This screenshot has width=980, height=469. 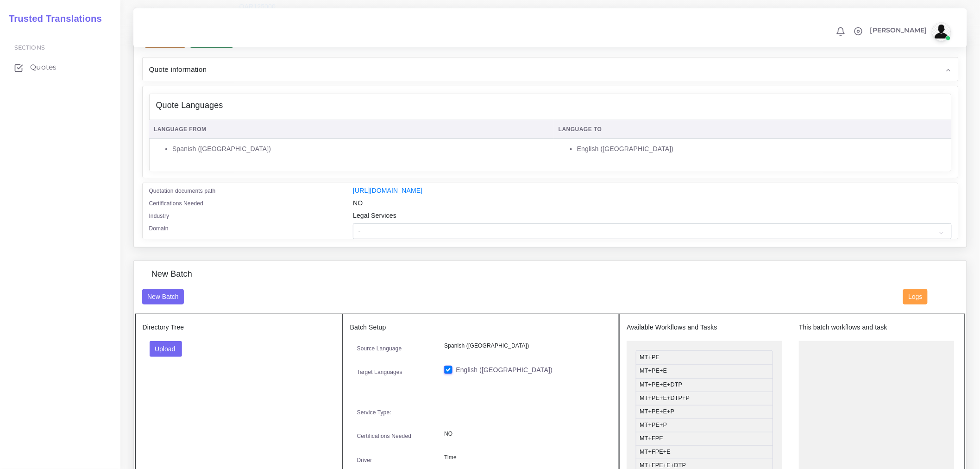 I want to click on label: Source Language, so click(x=380, y=349).